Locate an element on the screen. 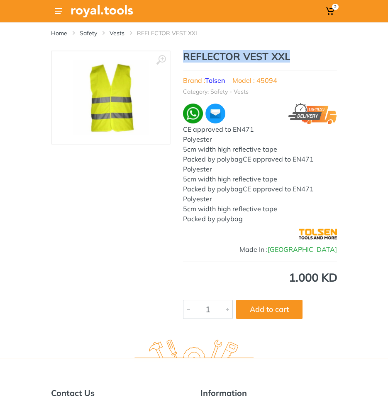 This screenshot has width=388, height=396. li: REFLECTOR VEST XXL is located at coordinates (174, 33).